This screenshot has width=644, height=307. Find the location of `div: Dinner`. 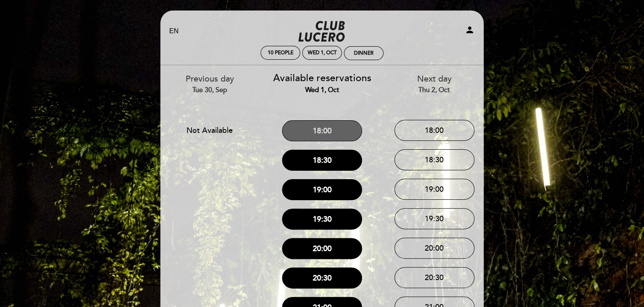

div: Dinner is located at coordinates (364, 53).